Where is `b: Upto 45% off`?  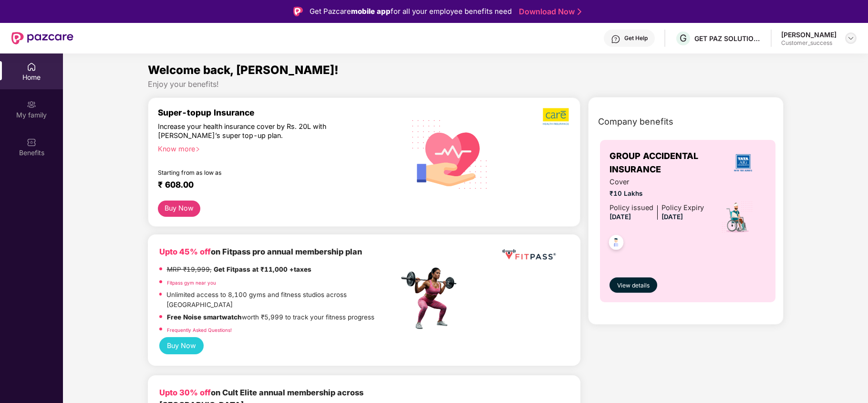
b: Upto 45% off is located at coordinates (185, 252).